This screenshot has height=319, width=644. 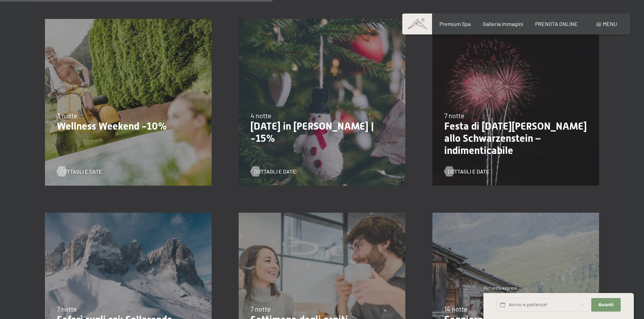 What do you see at coordinates (455, 309) in the screenshot?
I see `span: 14 notte` at bounding box center [455, 309].